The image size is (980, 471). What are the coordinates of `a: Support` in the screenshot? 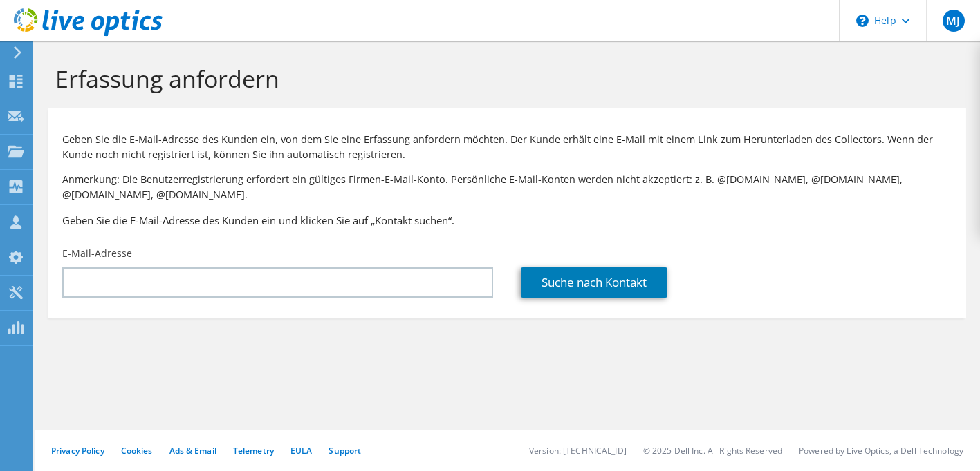 It's located at (345, 450).